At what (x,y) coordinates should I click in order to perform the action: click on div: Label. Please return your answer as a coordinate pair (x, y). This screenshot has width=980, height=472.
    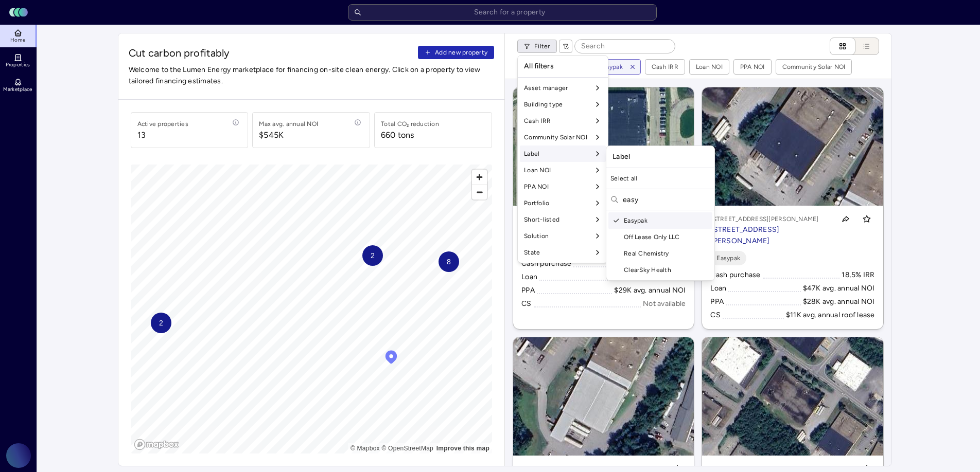
    Looking at the image, I should click on (562, 154).